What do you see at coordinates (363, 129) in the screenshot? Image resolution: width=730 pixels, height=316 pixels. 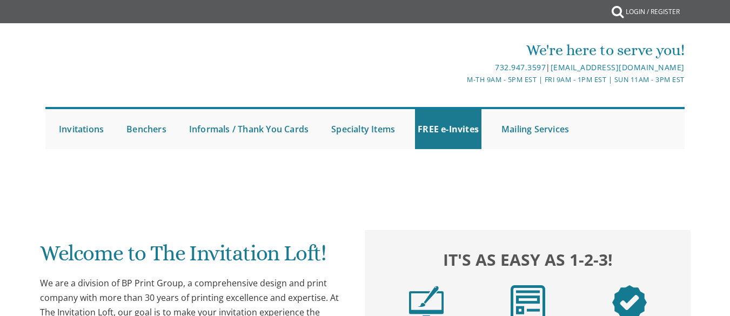 I see `a: Specialty Items` at bounding box center [363, 129].